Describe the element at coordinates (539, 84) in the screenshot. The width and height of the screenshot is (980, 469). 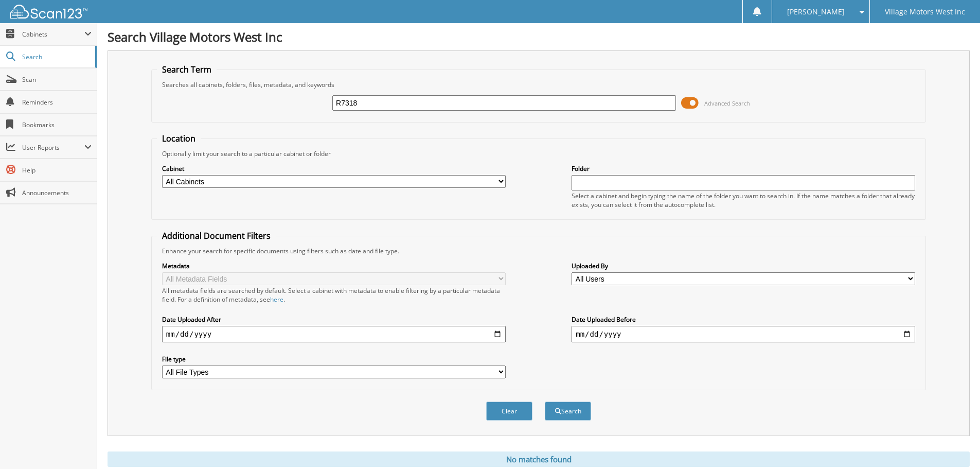
I see `div: Searches all cabinets, folders, files, metadata, and keywords` at that location.